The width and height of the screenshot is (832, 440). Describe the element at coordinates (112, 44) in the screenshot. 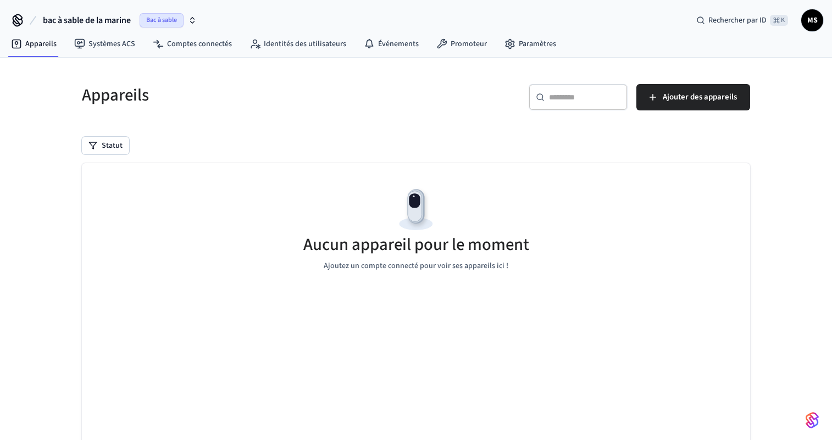

I see `font: Systèmes ACS` at that location.